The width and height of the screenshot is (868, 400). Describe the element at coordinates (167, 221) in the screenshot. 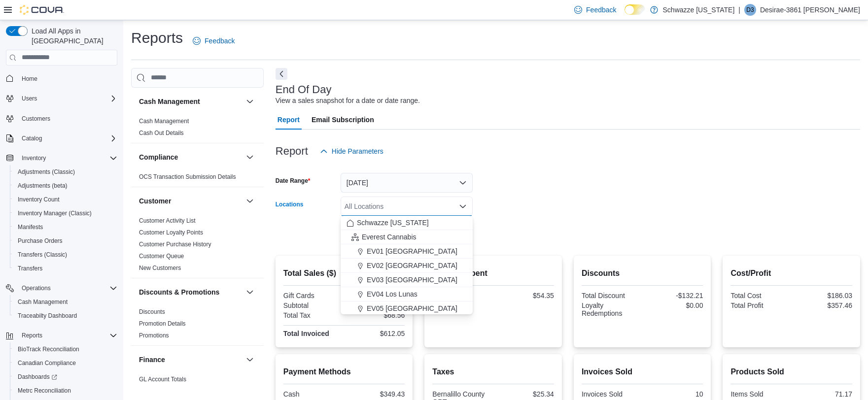

I see `a: Customer Activity List` at that location.